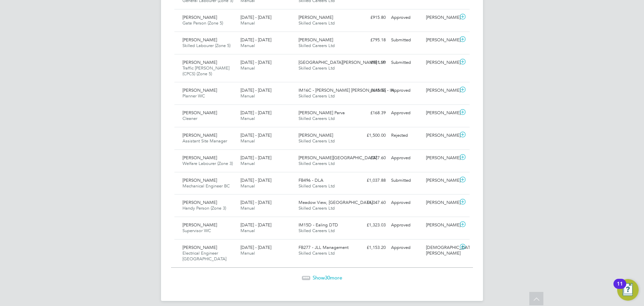  What do you see at coordinates (371, 62) in the screenshot?
I see `div: £981.90` at bounding box center [371, 62].